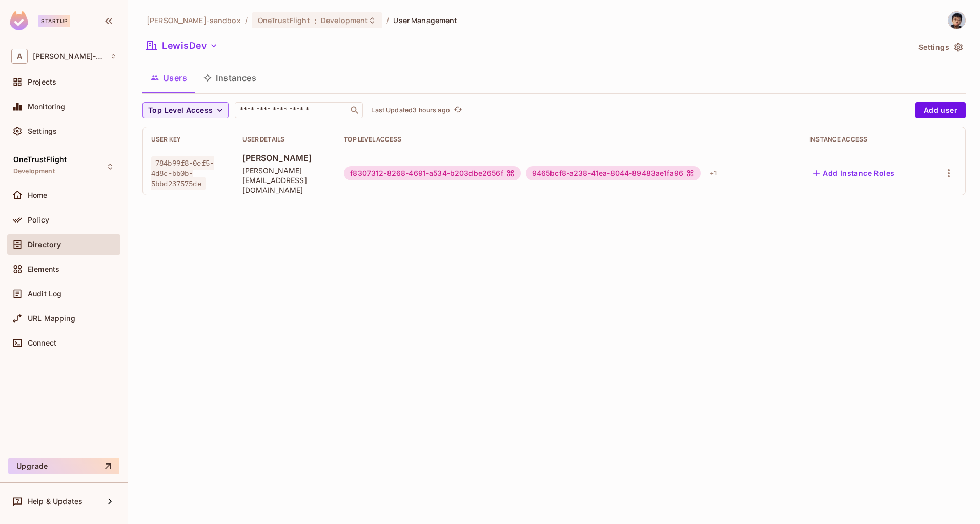  I want to click on span: Workspace: alex-trustflight-sandbox, so click(69, 57).